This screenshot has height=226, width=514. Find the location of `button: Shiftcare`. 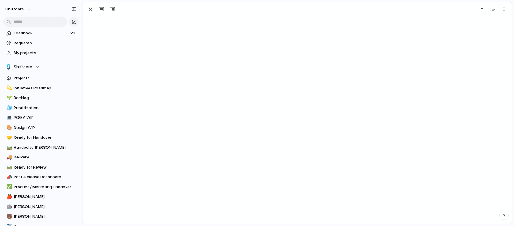

button: Shiftcare is located at coordinates (41, 67).